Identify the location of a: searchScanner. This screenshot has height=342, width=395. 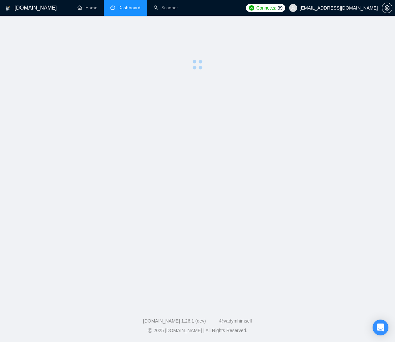
(166, 8).